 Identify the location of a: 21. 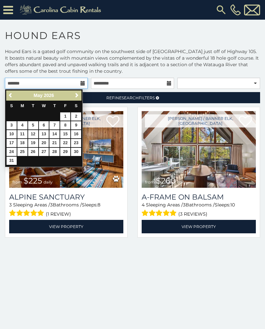
(54, 143).